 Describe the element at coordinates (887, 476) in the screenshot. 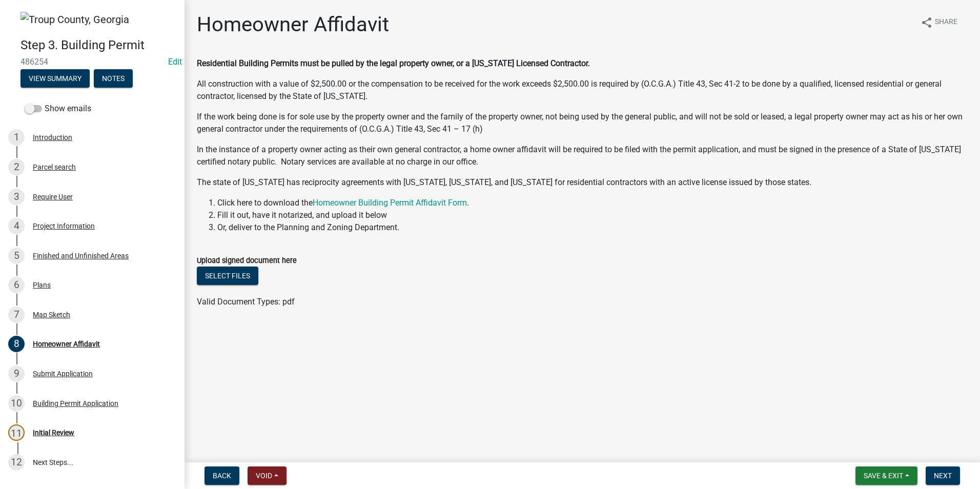

I see `button: Save & Exit` at that location.